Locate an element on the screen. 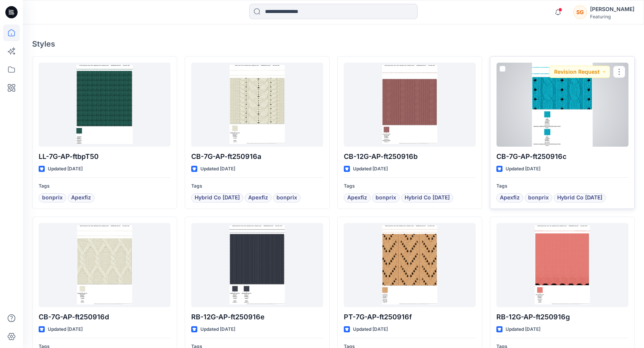  div: Featuring is located at coordinates (612, 16).